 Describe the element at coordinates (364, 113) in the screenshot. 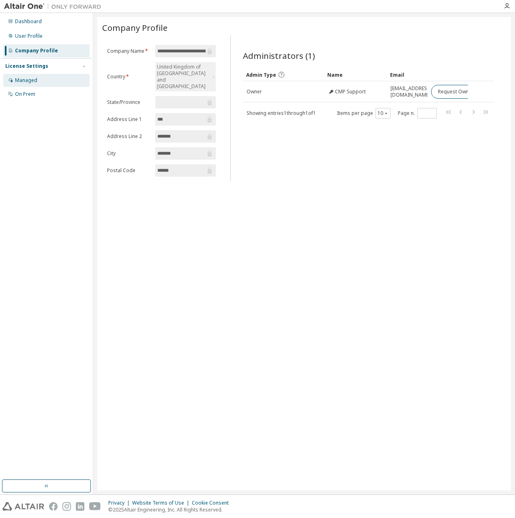

I see `span: Items per page` at that location.